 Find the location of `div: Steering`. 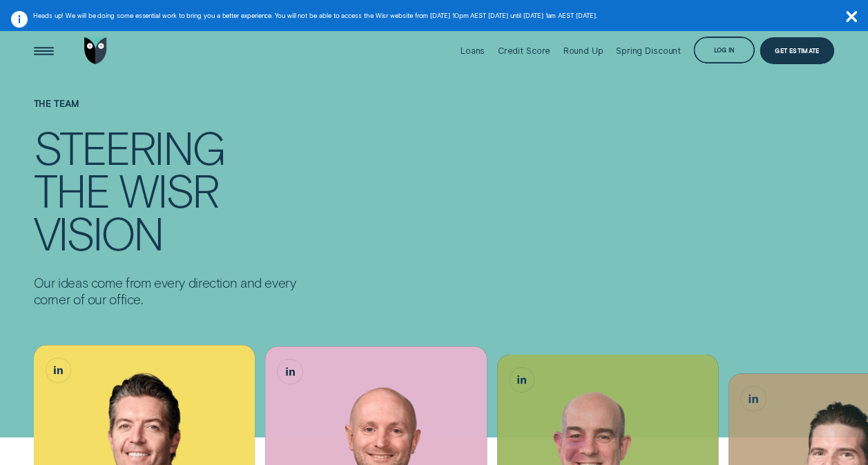

div: Steering is located at coordinates (129, 148).